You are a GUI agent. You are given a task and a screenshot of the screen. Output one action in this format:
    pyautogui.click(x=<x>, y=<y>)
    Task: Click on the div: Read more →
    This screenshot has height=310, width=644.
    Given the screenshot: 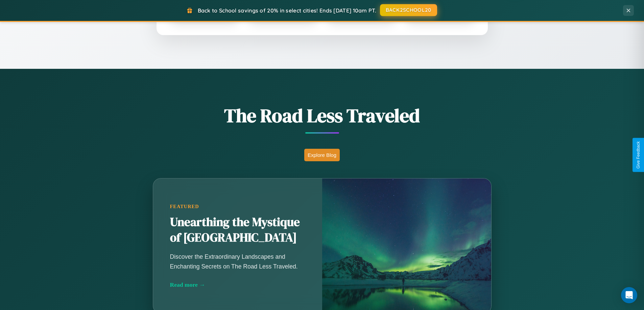 What is the action you would take?
    pyautogui.click(x=238, y=285)
    